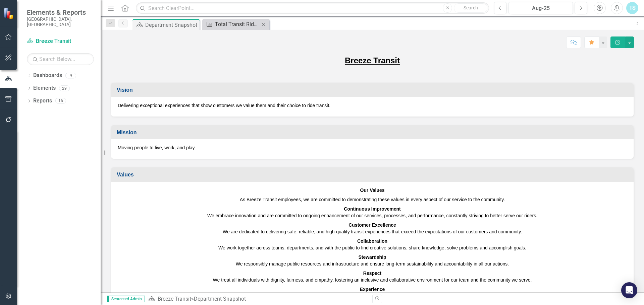 This screenshot has width=644, height=305. I want to click on h3: Vision, so click(373, 90).